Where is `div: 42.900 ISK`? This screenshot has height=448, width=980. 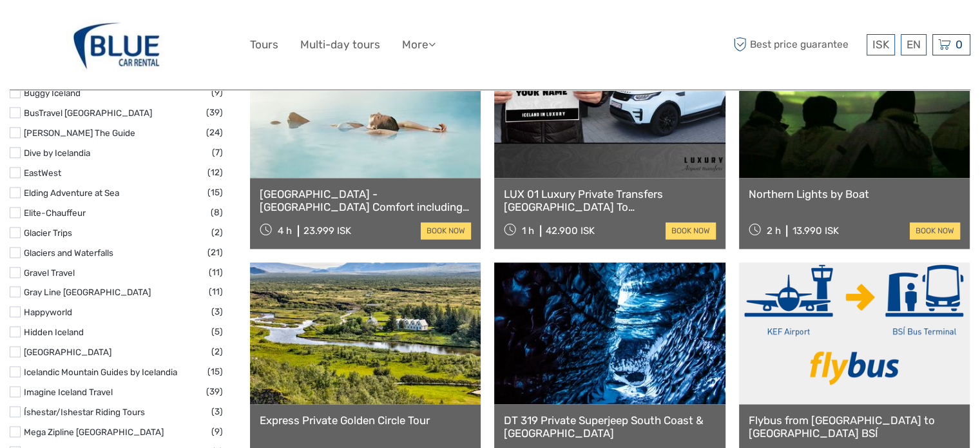
div: 42.900 ISK is located at coordinates (570, 231).